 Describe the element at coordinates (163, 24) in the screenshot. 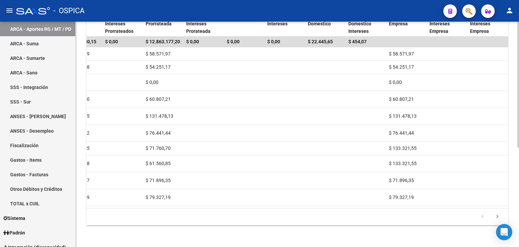

I see `datatable-header-cell: Trf Contribucion Prorrateada` at that location.